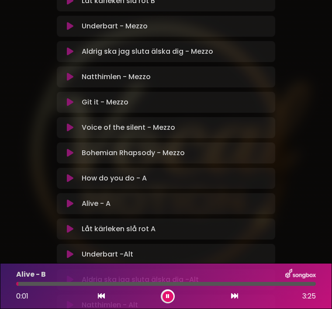 The height and width of the screenshot is (309, 332). I want to click on p: Låt kärleken slå rot A, so click(118, 229).